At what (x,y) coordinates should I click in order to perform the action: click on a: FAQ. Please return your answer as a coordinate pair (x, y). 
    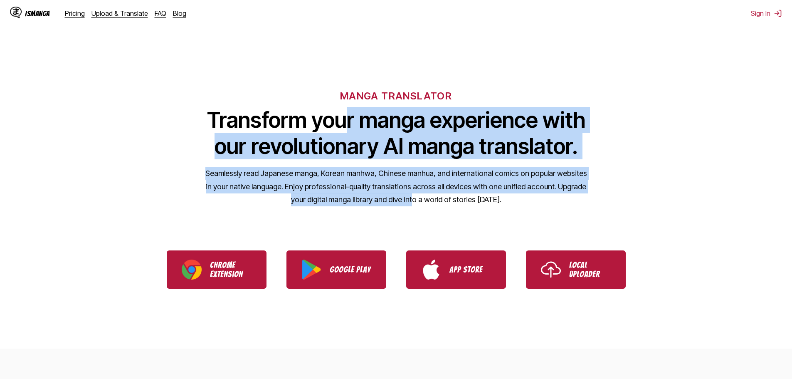
    Looking at the image, I should click on (160, 13).